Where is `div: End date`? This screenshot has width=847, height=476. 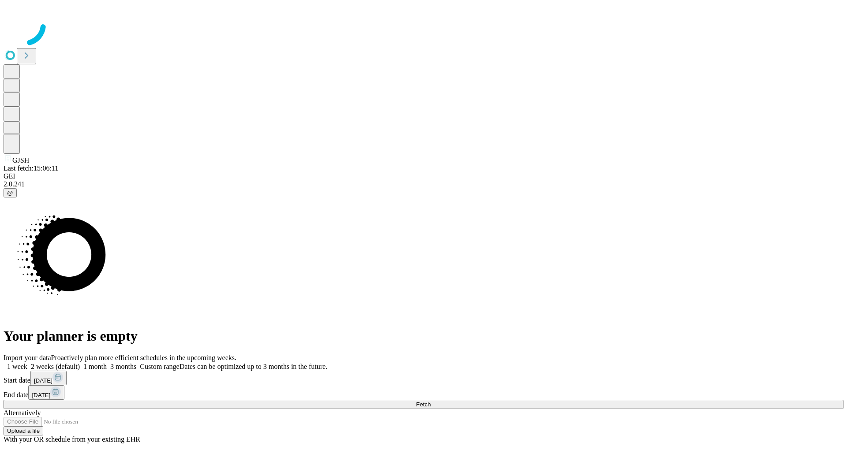 div: End date is located at coordinates (423, 393).